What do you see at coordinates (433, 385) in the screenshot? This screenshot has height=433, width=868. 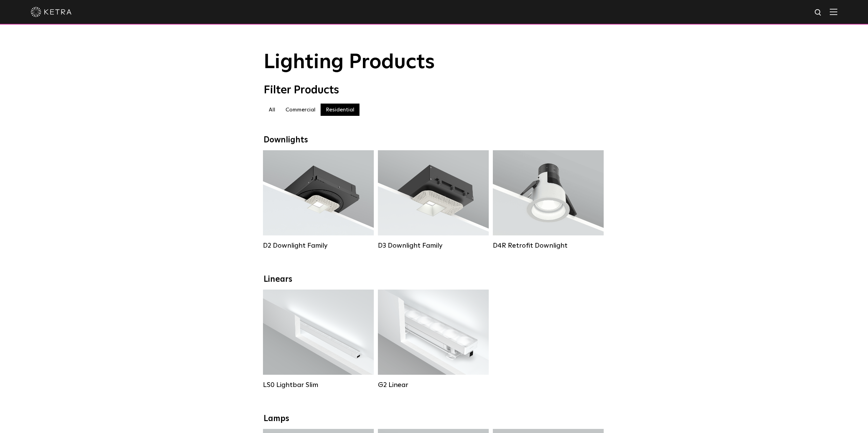 I see `div: G2 Linear` at bounding box center [433, 385].